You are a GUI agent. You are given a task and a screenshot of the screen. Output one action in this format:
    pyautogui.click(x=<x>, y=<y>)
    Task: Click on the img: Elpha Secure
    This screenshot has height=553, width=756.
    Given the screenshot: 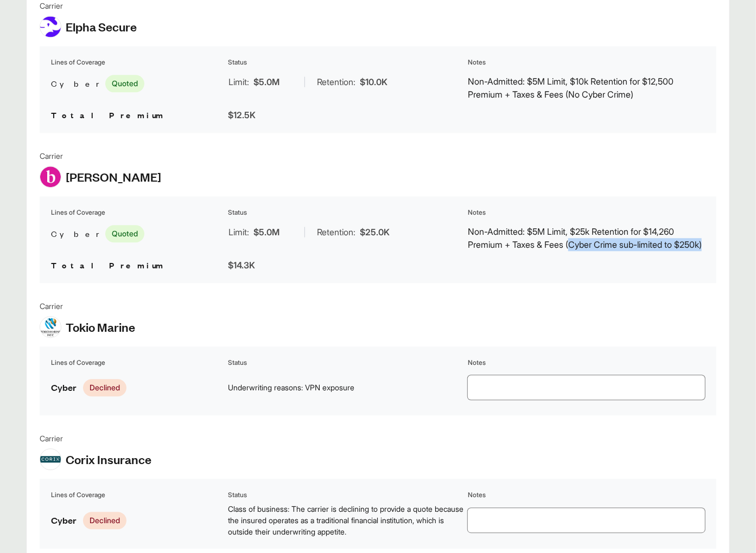 What is the action you would take?
    pyautogui.click(x=50, y=26)
    